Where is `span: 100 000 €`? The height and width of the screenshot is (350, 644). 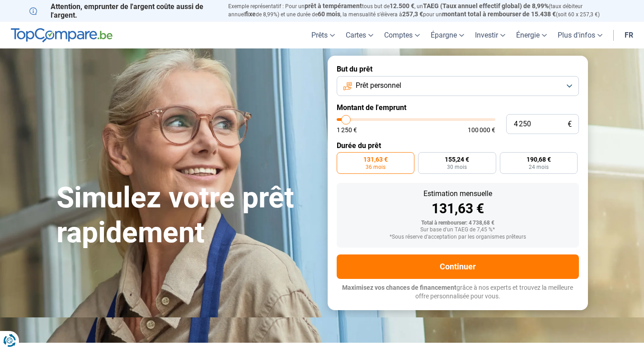
span: 100 000 € is located at coordinates (482, 130).